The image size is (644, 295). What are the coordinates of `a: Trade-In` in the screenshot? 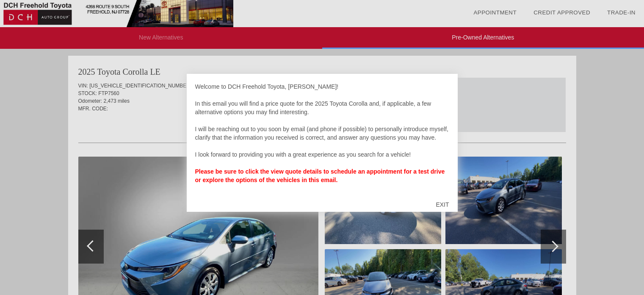 It's located at (621, 13).